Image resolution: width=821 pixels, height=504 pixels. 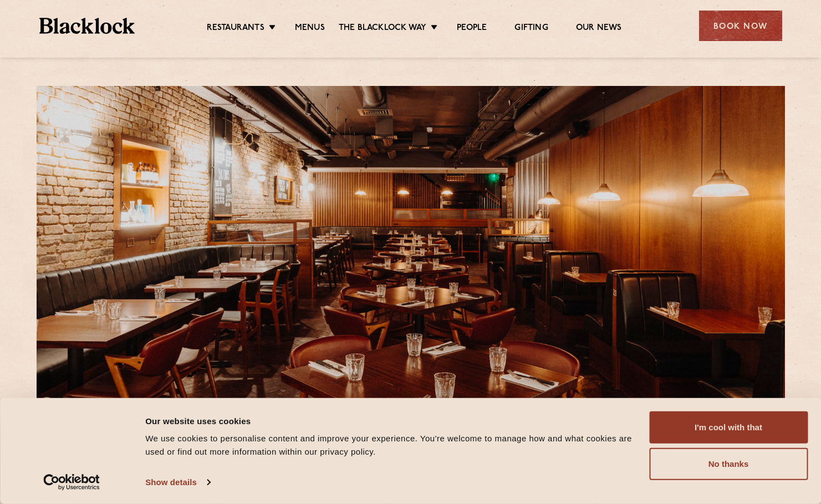 I want to click on a: The Blacklock Way, so click(x=383, y=29).